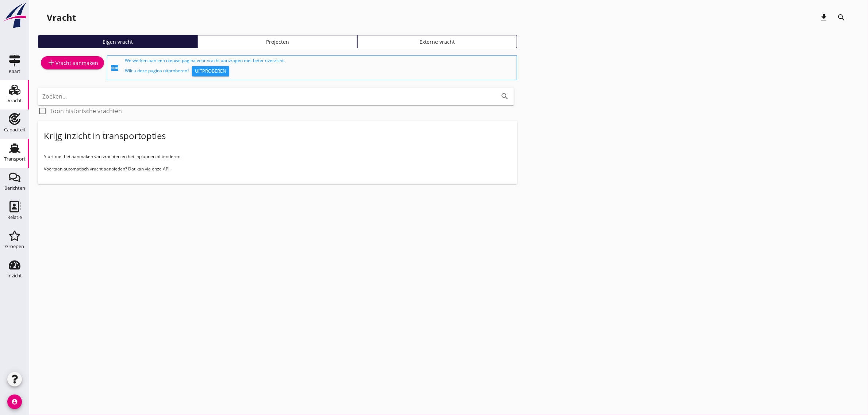 The image size is (868, 415). What do you see at coordinates (824, 17) in the screenshot?
I see `i: download` at bounding box center [824, 17].